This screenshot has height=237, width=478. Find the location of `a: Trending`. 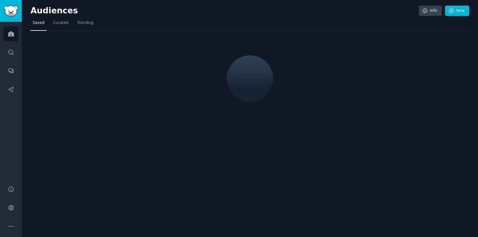

a: Trending is located at coordinates (85, 24).